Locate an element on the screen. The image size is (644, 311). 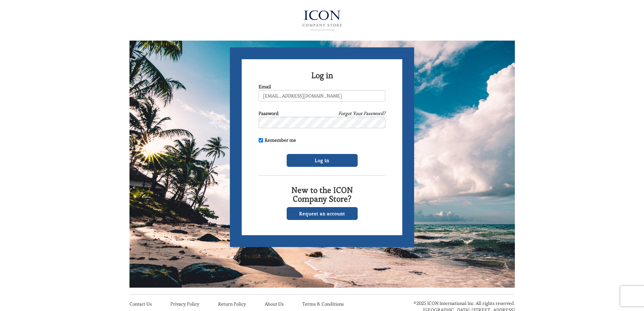
h2: Log in is located at coordinates (322, 76).